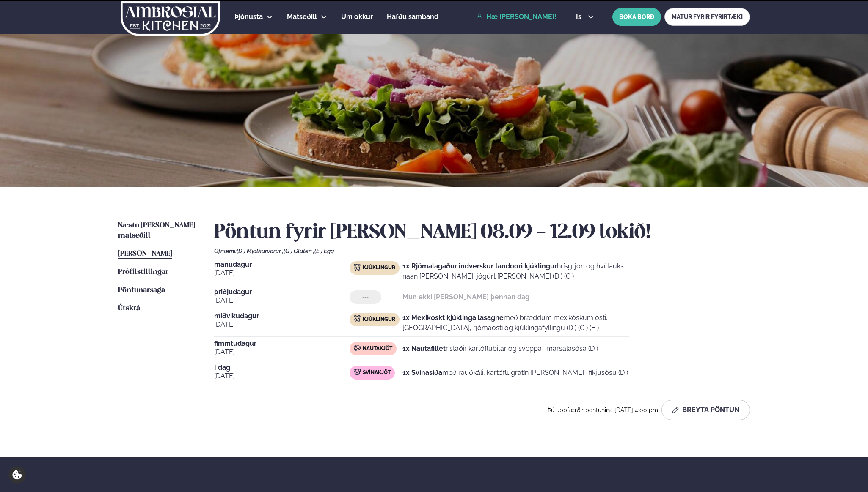 This screenshot has height=492, width=868. I want to click on span: (G ) Glúten ,, so click(298, 251).